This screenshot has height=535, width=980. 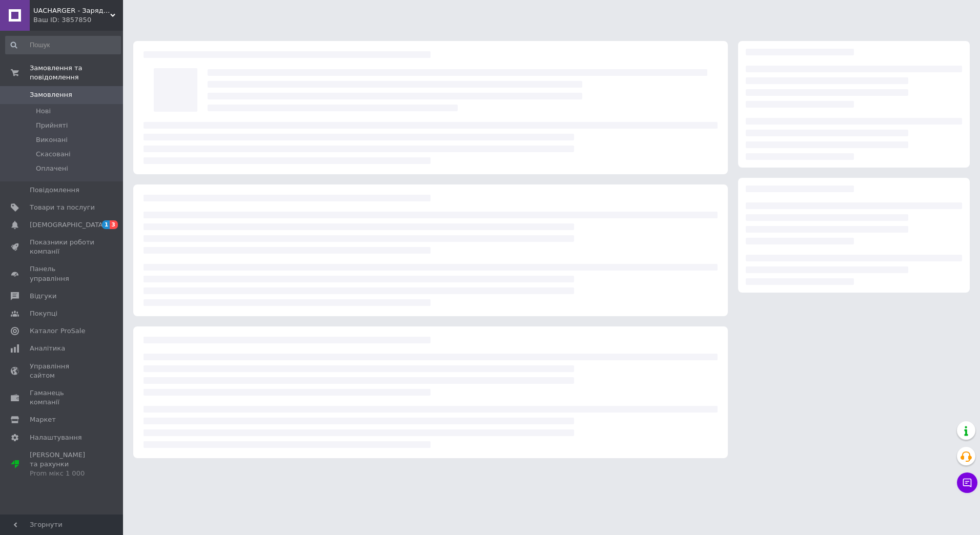 What do you see at coordinates (52, 169) in the screenshot?
I see `span: Оплачені` at bounding box center [52, 169].